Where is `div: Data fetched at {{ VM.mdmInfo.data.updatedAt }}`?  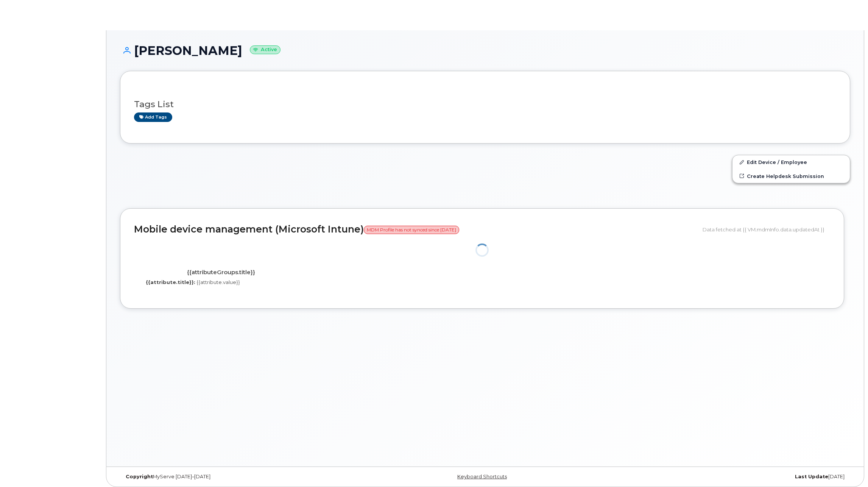 div: Data fetched at {{ VM.mdmInfo.data.updatedAt }} is located at coordinates (766, 229).